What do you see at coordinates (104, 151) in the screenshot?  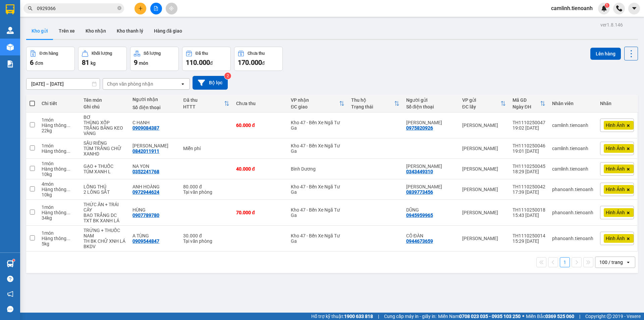 I see `div: TÚM TRẮNG CHỮ XANHD` at bounding box center [104, 151].